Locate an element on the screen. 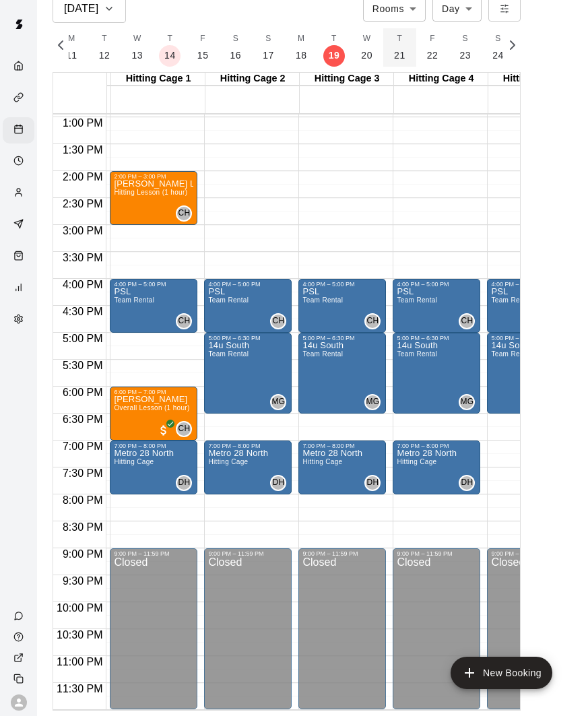 The height and width of the screenshot is (716, 588). span: 11:00 PM is located at coordinates (80, 662).